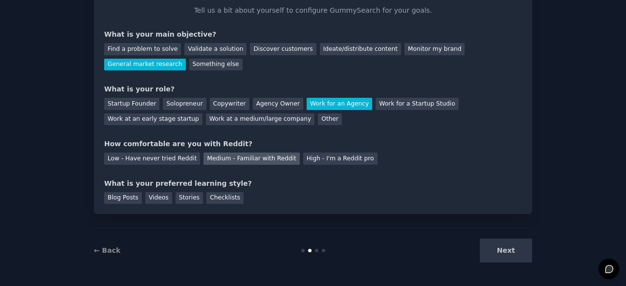 The width and height of the screenshot is (626, 286). What do you see at coordinates (131, 104) in the screenshot?
I see `div: Startup Founder` at bounding box center [131, 104].